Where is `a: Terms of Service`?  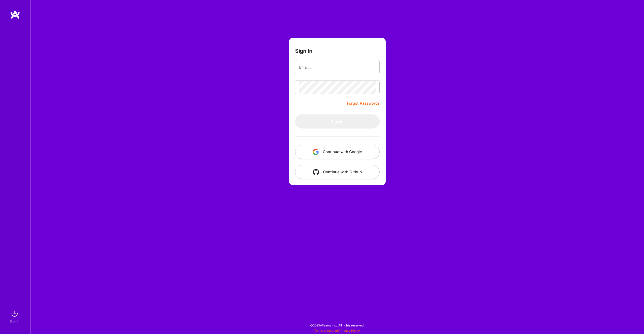
a: Terms of Service is located at coordinates (326, 331).